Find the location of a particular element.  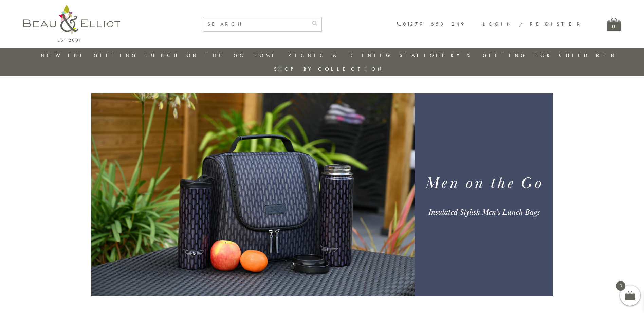

a: Home is located at coordinates (267, 55).